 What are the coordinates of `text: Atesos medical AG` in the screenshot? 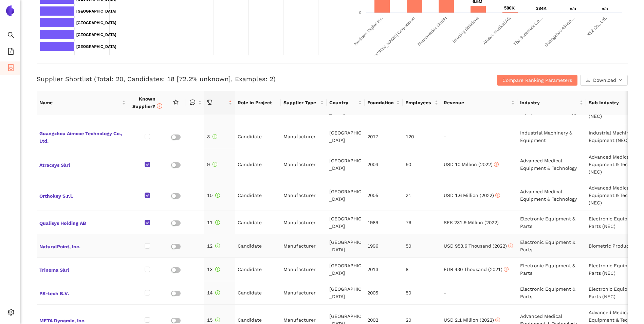 It's located at (497, 30).